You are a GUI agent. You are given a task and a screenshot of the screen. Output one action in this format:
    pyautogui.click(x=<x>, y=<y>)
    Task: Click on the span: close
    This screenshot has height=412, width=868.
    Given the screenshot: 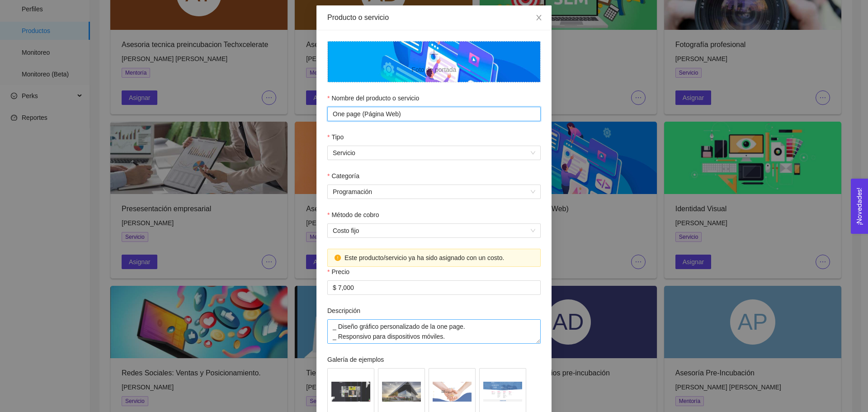 What is the action you would take?
    pyautogui.click(x=539, y=17)
    